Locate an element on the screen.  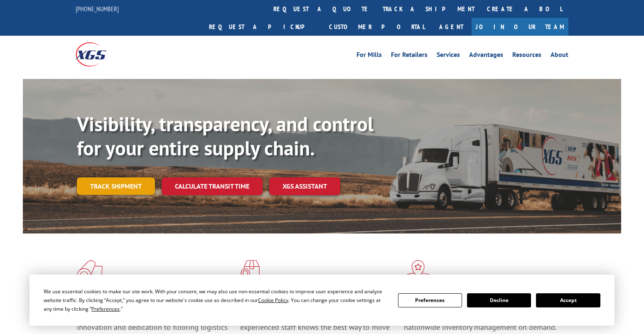
a: XGS ASSISTANT is located at coordinates (305, 187).